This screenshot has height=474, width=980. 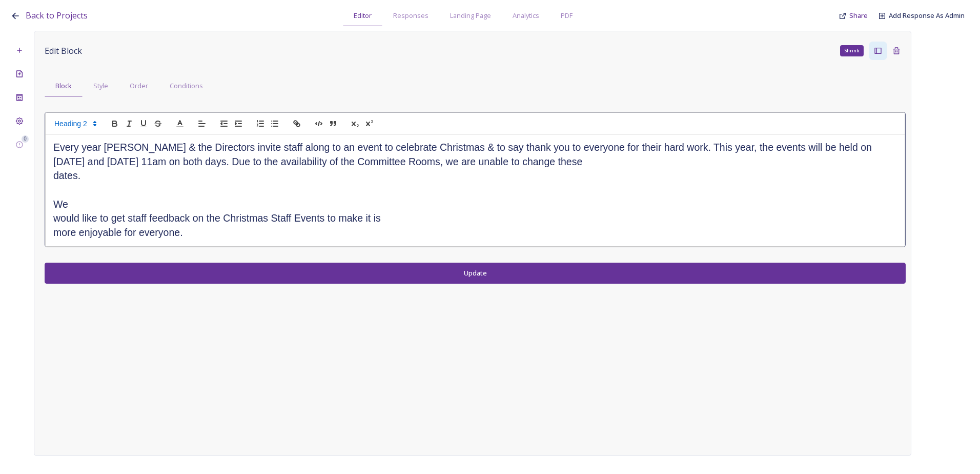 I want to click on span: Share, so click(x=859, y=16).